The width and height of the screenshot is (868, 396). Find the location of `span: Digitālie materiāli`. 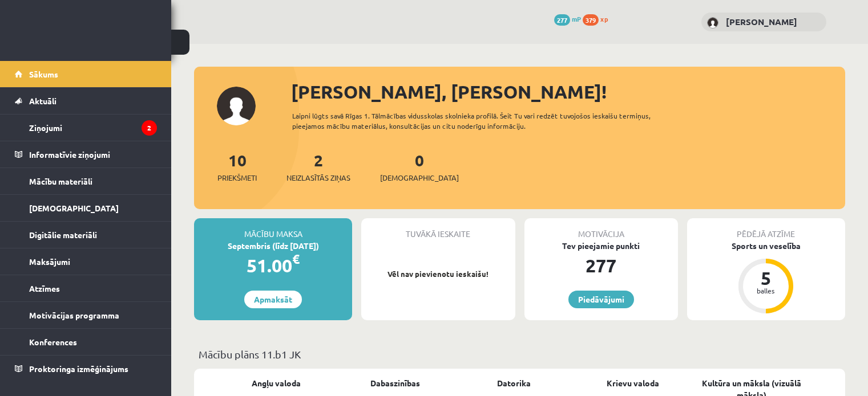

span: Digitālie materiāli is located at coordinates (63, 235).